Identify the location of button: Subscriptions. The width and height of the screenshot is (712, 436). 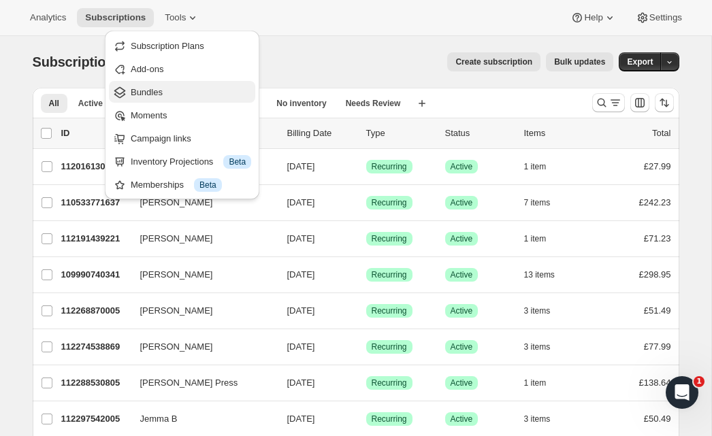
(115, 18).